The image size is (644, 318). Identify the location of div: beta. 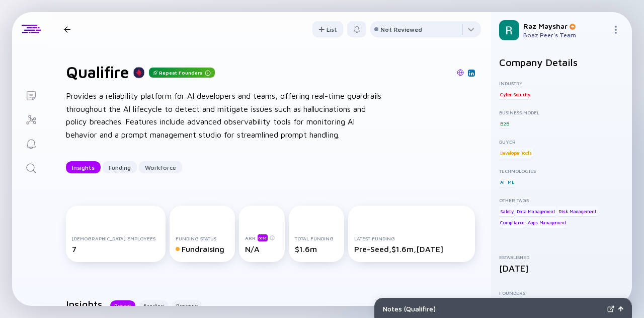
(262, 238).